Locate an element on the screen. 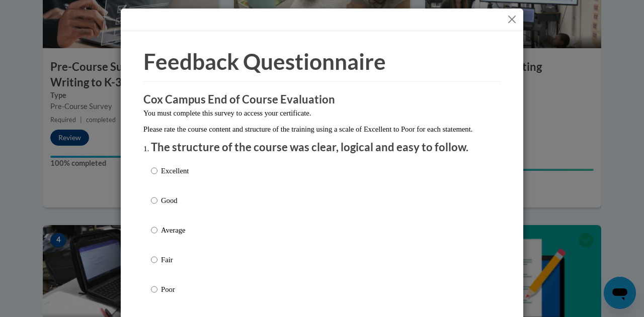 Image resolution: width=644 pixels, height=317 pixels. p: The structure of the course was clear, logical and easy to follow. is located at coordinates (322, 147).